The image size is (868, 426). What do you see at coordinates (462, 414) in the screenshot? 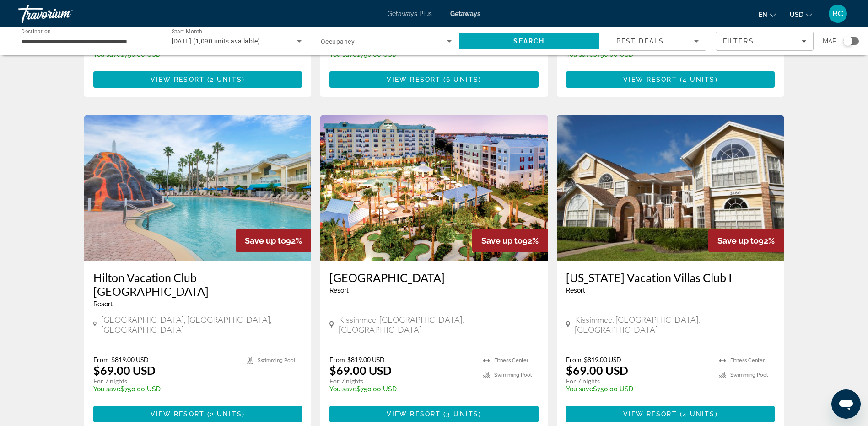
I see `span: 3 units` at bounding box center [462, 414].